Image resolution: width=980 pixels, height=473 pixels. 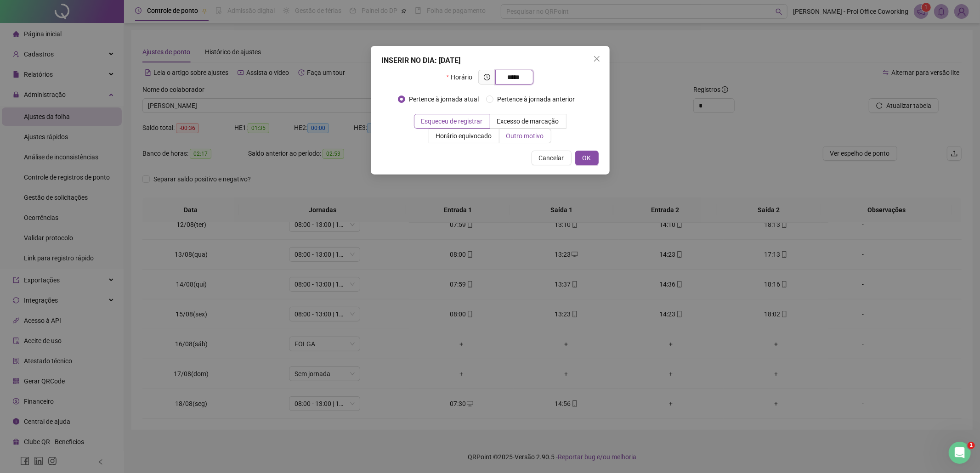 What do you see at coordinates (487, 77) in the screenshot?
I see `span: clock-circle` at bounding box center [487, 77].